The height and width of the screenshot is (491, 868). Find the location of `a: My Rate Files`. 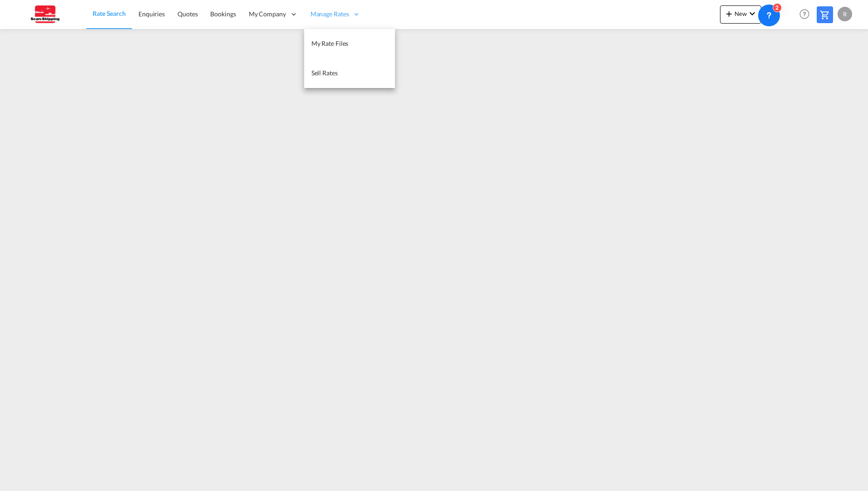

a: My Rate Files is located at coordinates (349, 43).